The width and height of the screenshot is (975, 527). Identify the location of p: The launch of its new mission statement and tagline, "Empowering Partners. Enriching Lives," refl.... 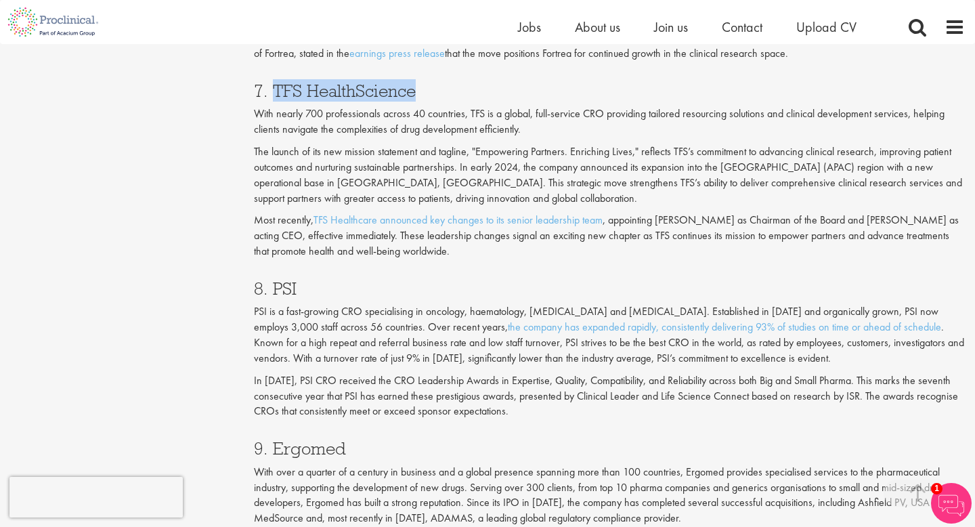
(609, 175).